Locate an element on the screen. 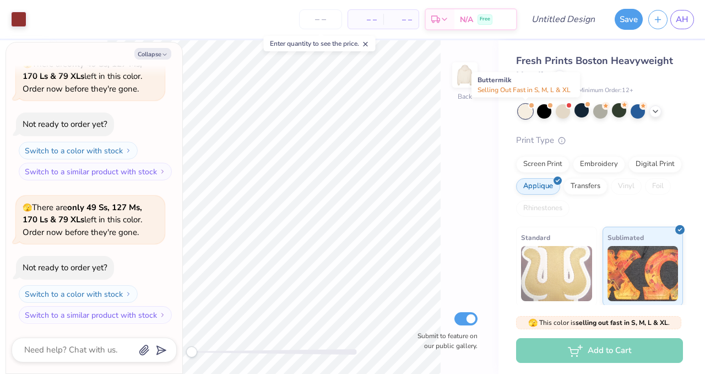  span: Sublimated is located at coordinates (626, 237).